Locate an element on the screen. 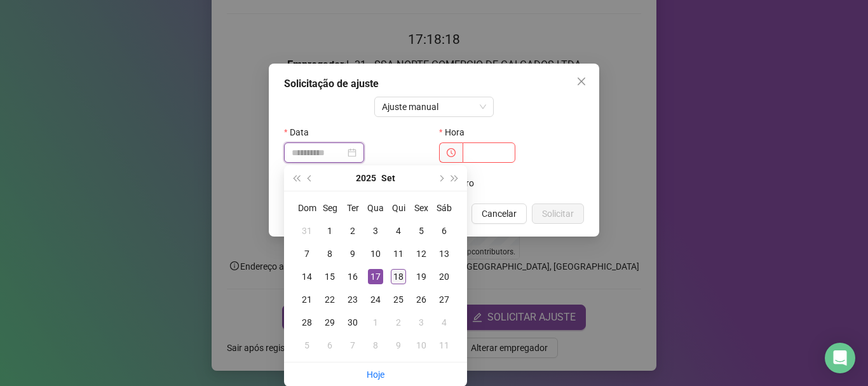  td: 2025-09-21 is located at coordinates (307, 299).